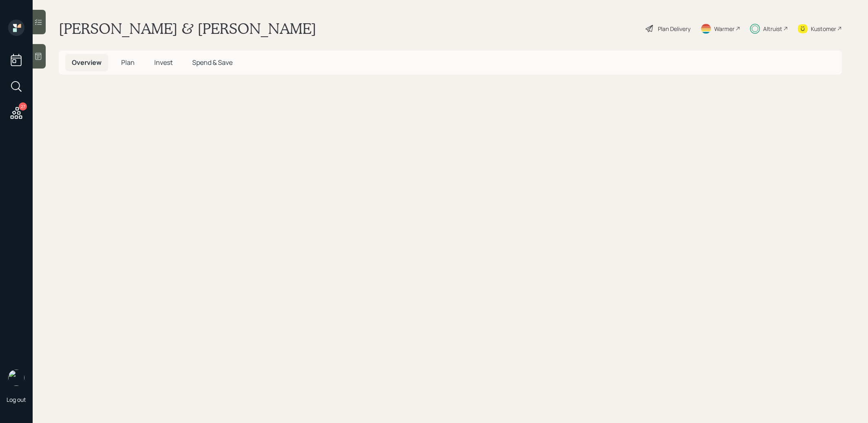 The width and height of the screenshot is (868, 423). Describe the element at coordinates (675, 29) in the screenshot. I see `div: Plan Delivery` at that location.